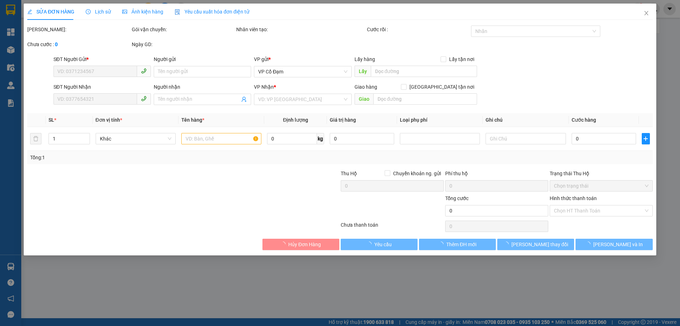 The width and height of the screenshot is (680, 326). What do you see at coordinates (212, 12) in the screenshot?
I see `span: Yêu cầu xuất hóa đơn điện tử` at bounding box center [212, 12].